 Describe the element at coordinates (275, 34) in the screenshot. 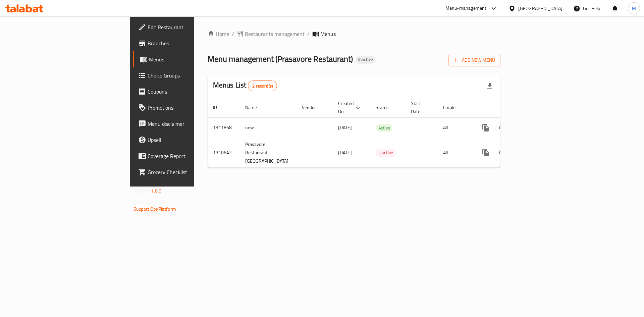

I see `span: Restaurants management` at that location.